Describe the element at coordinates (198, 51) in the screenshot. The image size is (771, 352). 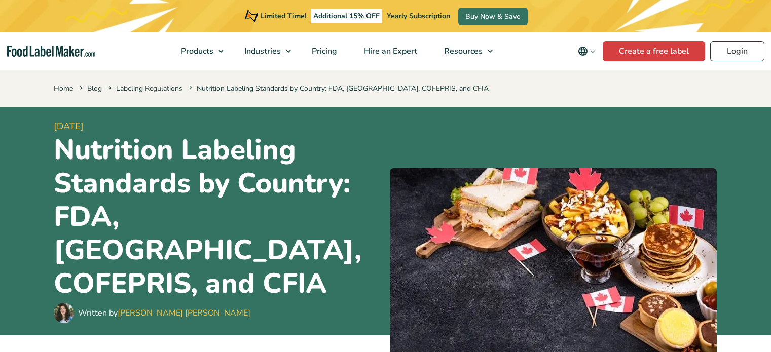
I see `a: Products` at that location.